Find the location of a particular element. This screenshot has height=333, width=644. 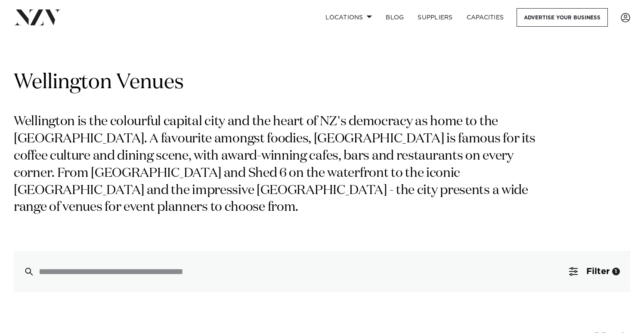

a: Locations is located at coordinates (349, 17).